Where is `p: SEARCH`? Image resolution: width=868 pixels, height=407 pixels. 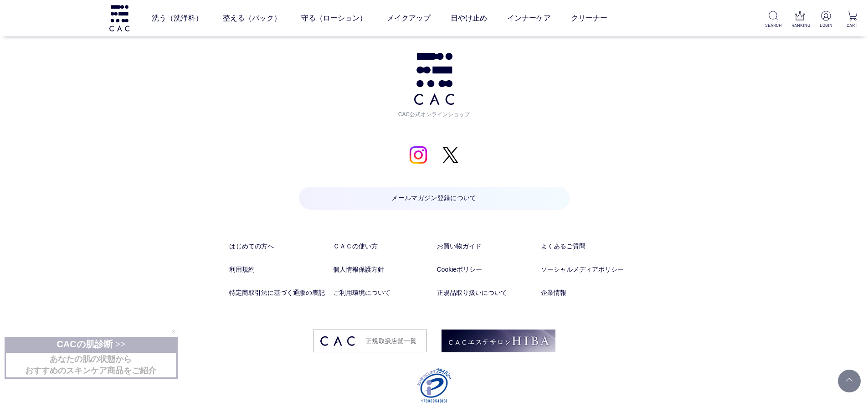
p: SEARCH is located at coordinates (773, 25).